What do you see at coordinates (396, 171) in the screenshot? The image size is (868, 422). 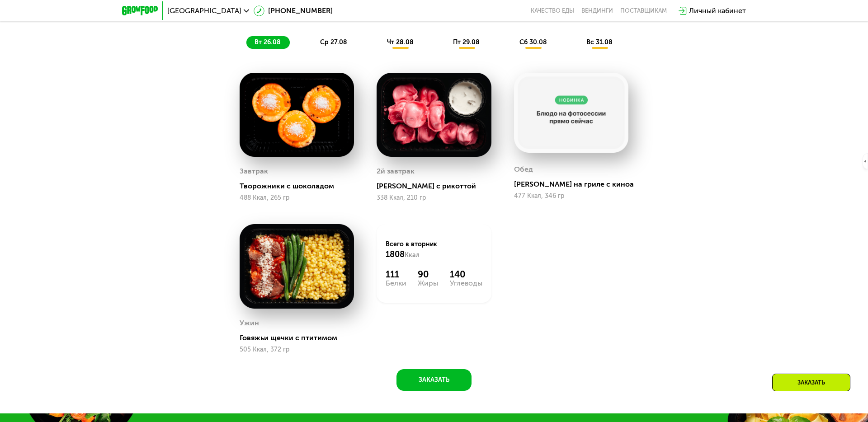 I see `div: 2й завтрак` at bounding box center [396, 171].